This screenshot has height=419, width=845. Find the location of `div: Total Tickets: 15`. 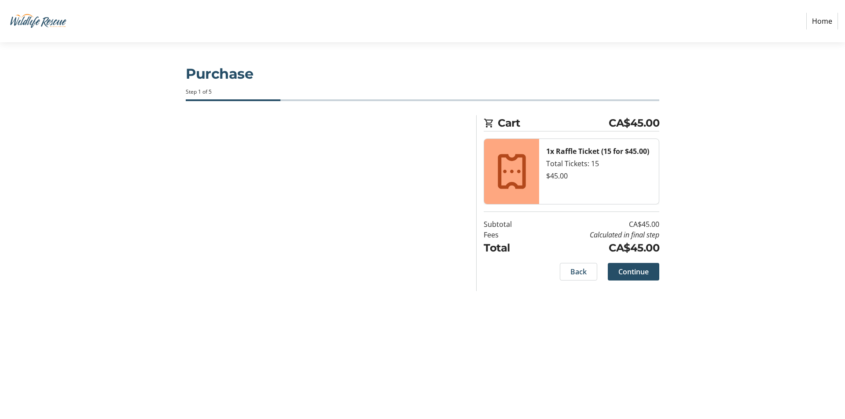

div: Total Tickets: 15 is located at coordinates (599, 164).